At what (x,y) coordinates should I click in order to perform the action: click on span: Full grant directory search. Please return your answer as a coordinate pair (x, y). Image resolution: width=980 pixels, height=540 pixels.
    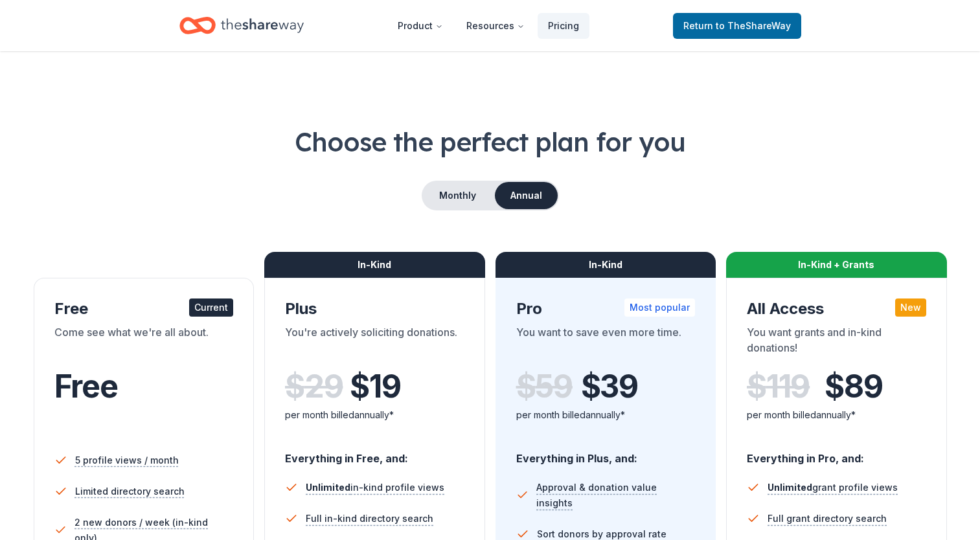
    Looking at the image, I should click on (827, 519).